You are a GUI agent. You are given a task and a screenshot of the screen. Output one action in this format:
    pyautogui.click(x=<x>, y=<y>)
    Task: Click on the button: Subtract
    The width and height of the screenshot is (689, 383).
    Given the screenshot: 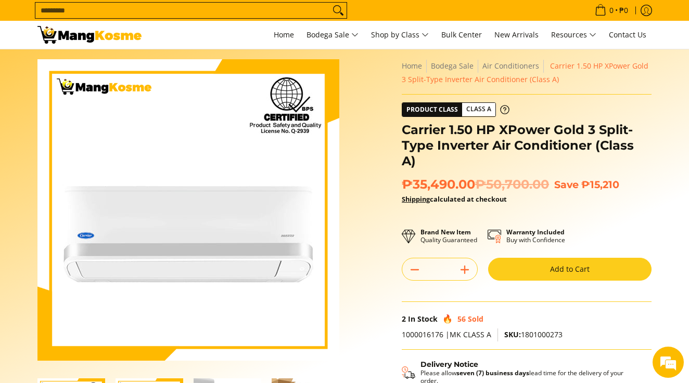 What is the action you would take?
    pyautogui.click(x=414, y=270)
    